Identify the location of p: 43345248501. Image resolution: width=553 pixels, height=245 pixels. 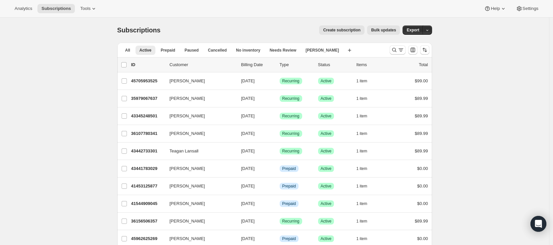
(148, 116).